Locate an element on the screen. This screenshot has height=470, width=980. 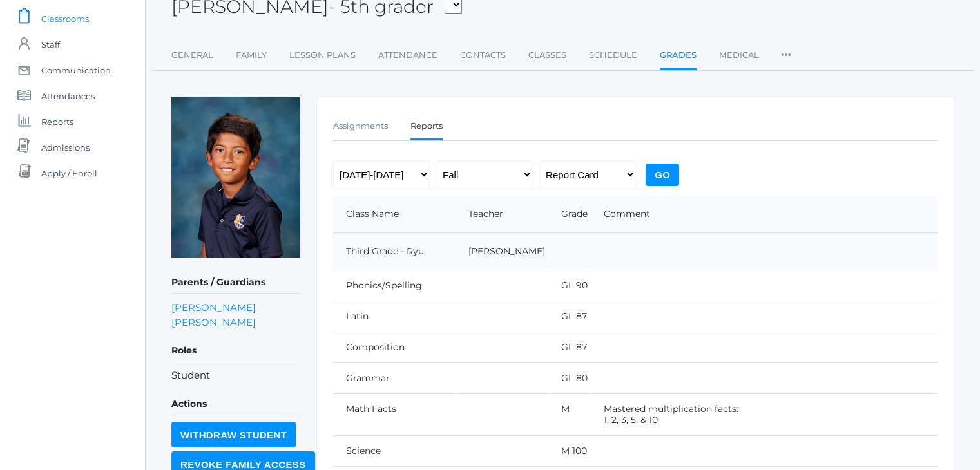
td: Mastered multiplication facts: 1, 2, 3, 5, & 10 is located at coordinates (764, 414).